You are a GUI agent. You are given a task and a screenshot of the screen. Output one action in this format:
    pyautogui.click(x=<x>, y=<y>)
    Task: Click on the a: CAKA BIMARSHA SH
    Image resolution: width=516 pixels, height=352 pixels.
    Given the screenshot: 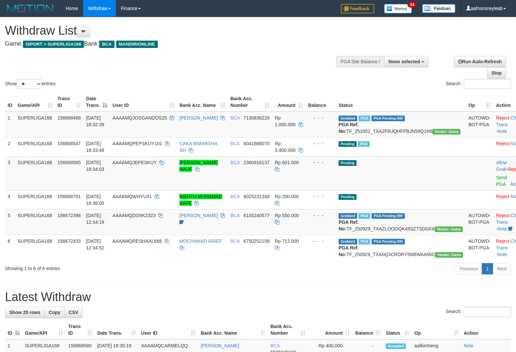 What is the action you would take?
    pyautogui.click(x=198, y=147)
    